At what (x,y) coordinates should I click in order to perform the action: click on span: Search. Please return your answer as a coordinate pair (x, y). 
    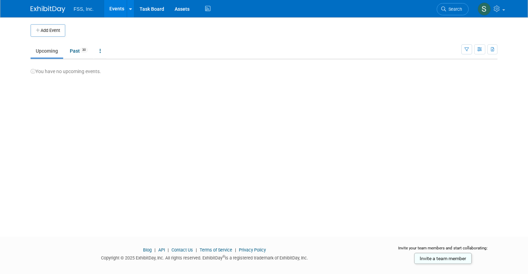
    Looking at the image, I should click on (454, 9).